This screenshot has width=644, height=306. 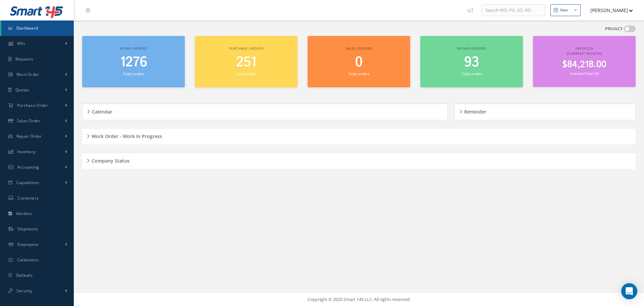 What do you see at coordinates (133, 48) in the screenshot?
I see `span: Work orders` at bounding box center [133, 48].